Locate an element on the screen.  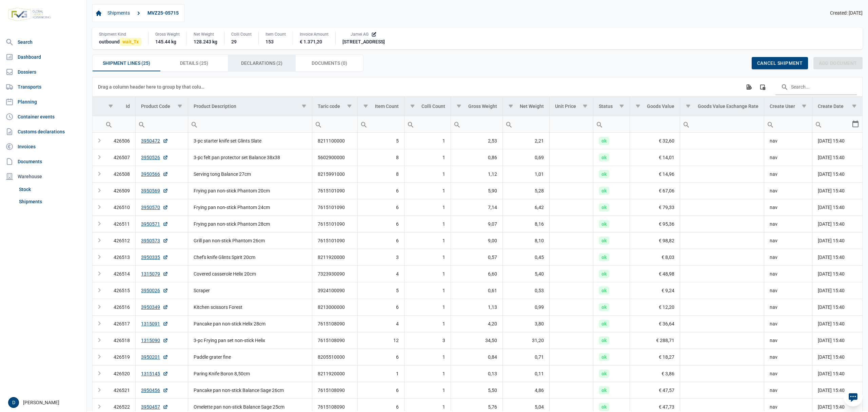
a: 1315090 is located at coordinates (155, 340).